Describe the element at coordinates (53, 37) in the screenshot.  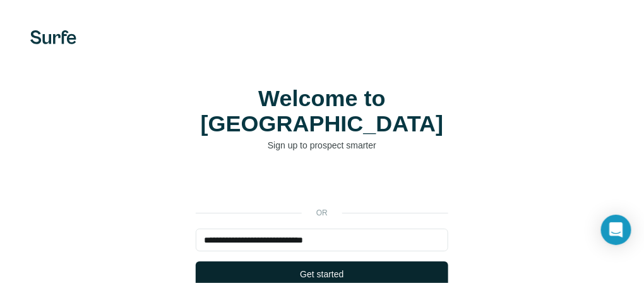
I see `img: Surfe's logo` at that location.